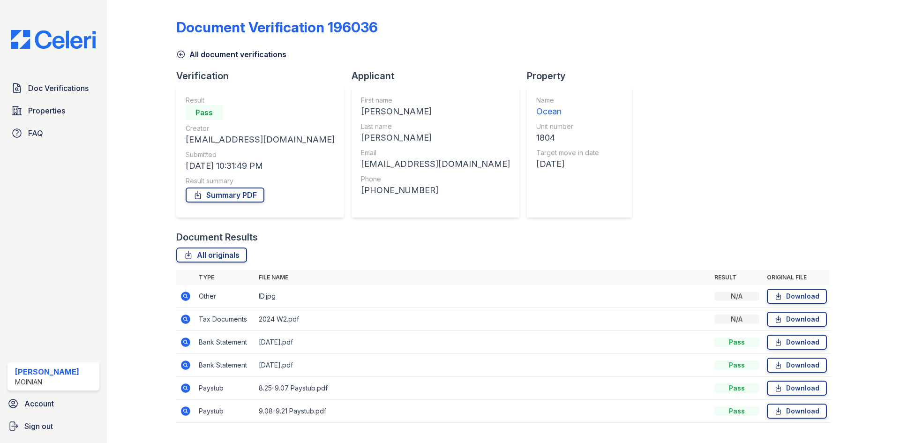 The height and width of the screenshot is (443, 900). I want to click on th: File name, so click(483, 278).